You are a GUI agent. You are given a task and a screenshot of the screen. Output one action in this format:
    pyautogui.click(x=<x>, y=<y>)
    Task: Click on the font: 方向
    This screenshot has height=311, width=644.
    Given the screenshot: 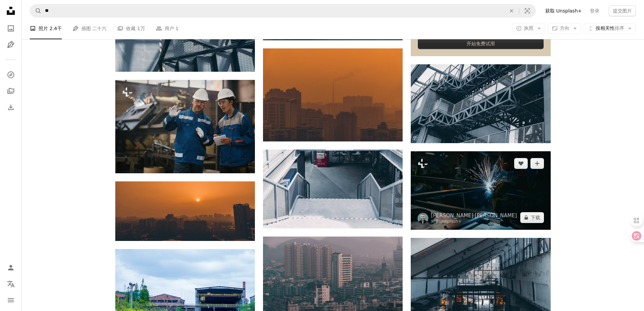 What is the action you would take?
    pyautogui.click(x=565, y=28)
    